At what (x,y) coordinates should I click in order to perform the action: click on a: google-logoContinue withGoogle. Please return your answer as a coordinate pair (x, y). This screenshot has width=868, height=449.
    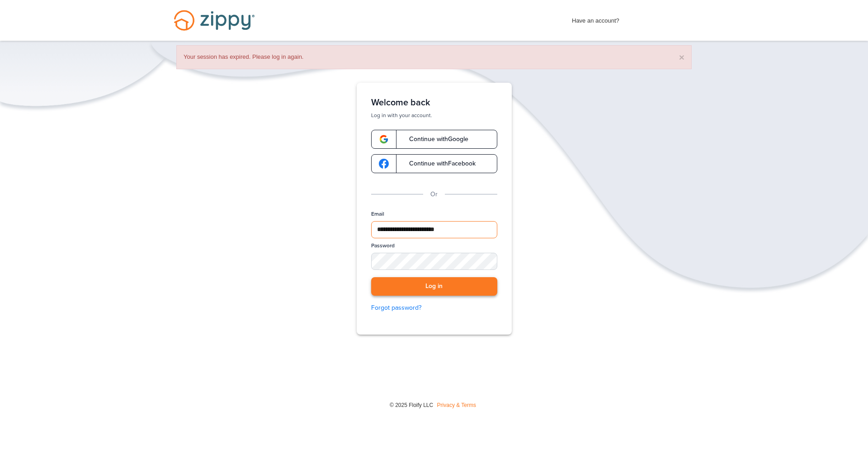
    Looking at the image, I should click on (434, 139).